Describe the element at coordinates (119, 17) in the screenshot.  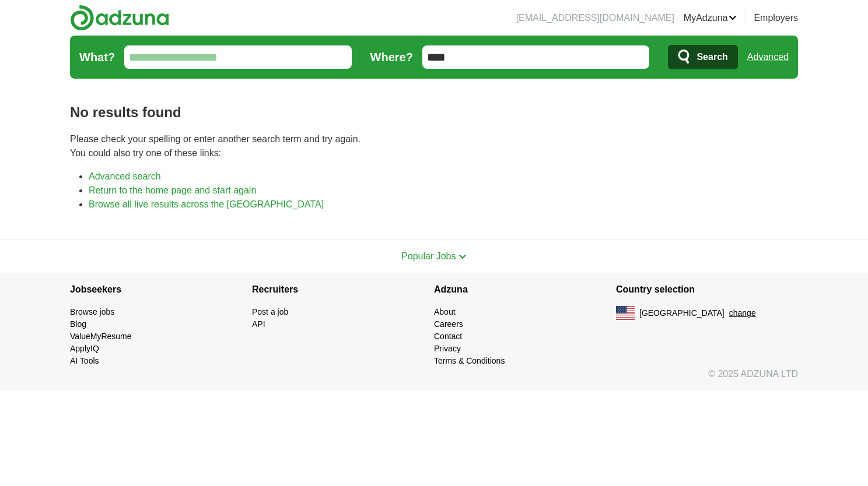
I see `img: Adzuna logo` at that location.